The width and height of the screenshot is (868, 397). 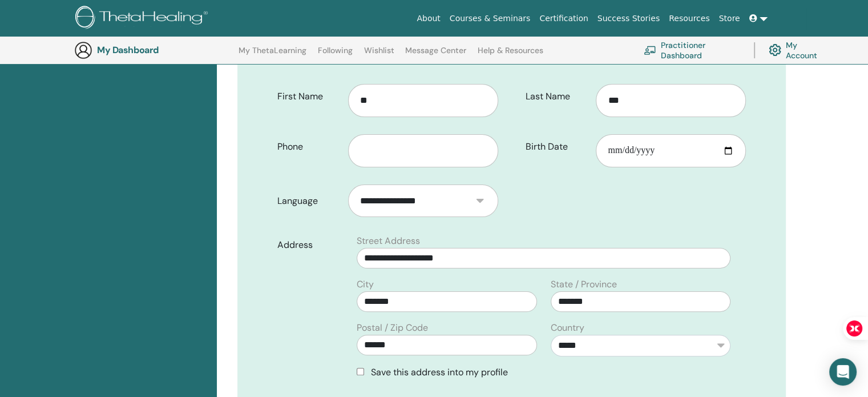 What do you see at coordinates (557, 147) in the screenshot?
I see `label: Birth Date` at bounding box center [557, 147].